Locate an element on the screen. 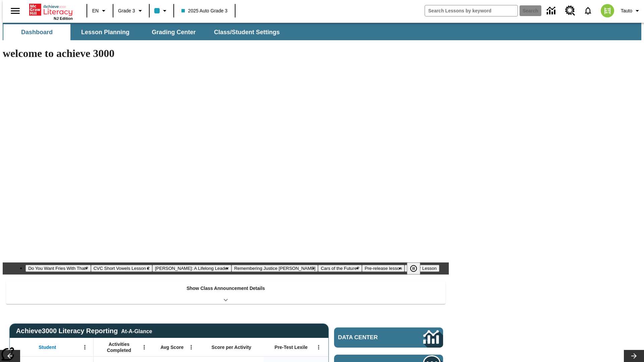 The image size is (644, 362). span: 2025 Auto Grade 3 is located at coordinates (204, 11).